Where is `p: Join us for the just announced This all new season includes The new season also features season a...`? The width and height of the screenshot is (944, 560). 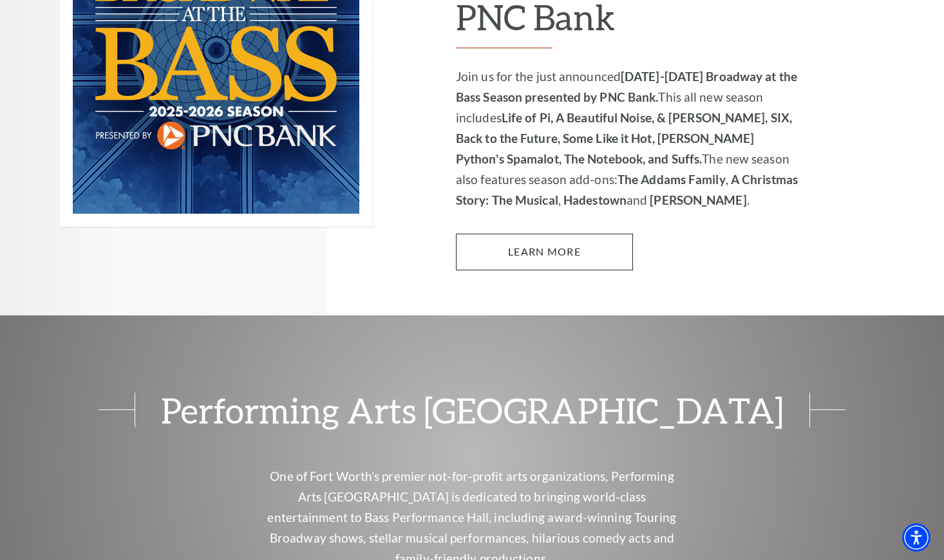
p: Join us for the just announced This all new season includes The new season also features season a... is located at coordinates (628, 138).